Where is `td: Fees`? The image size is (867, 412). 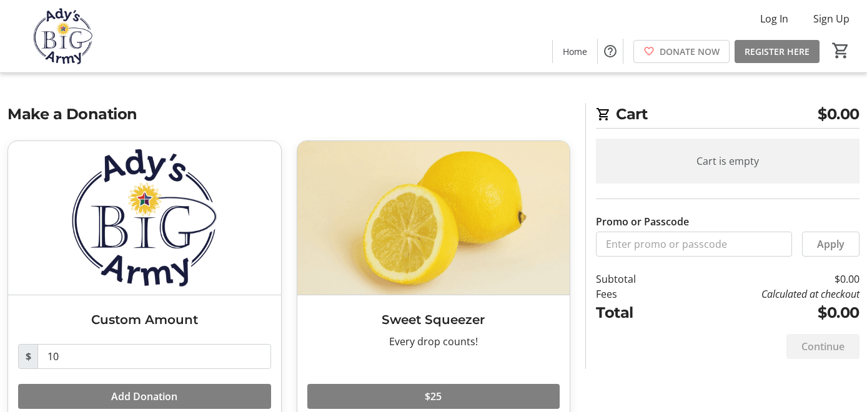
td: Fees is located at coordinates (634, 294).